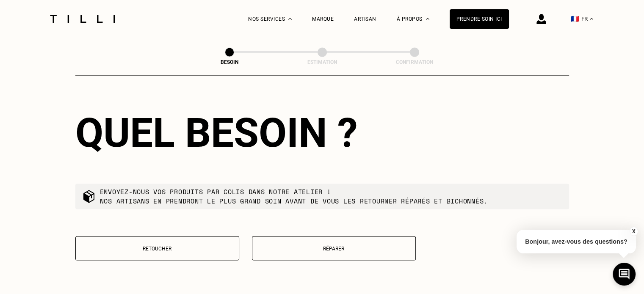  I want to click on div: Marque, so click(322, 19).